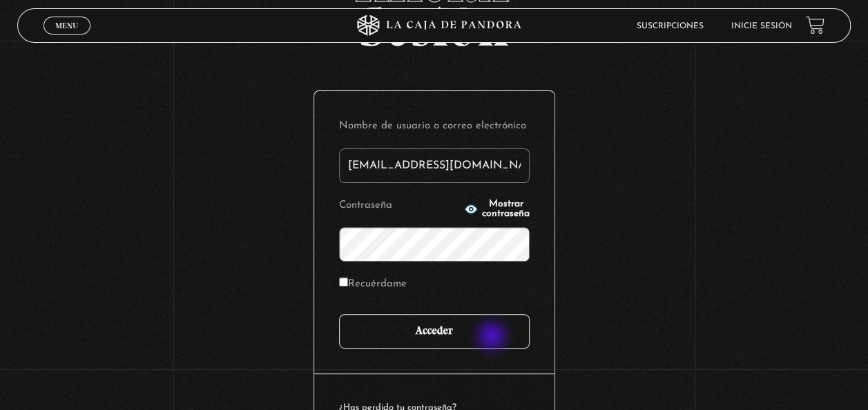 The image size is (868, 410). I want to click on label: Recuérdame, so click(373, 285).